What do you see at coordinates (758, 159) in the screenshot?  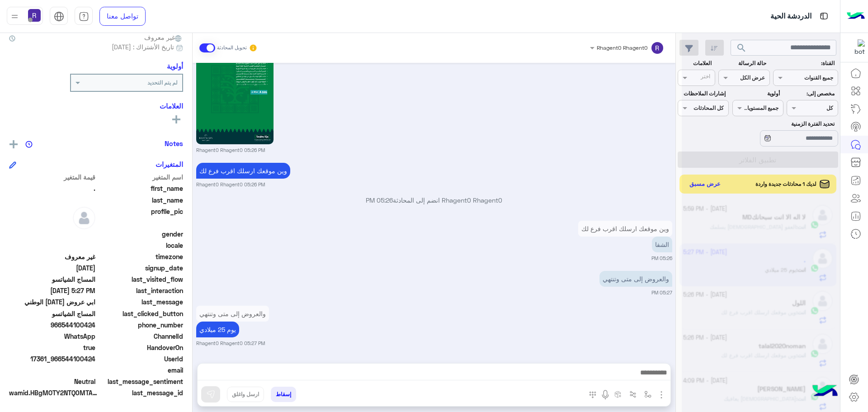 I see `button: تطبيق الفلاتر` at bounding box center [758, 159].